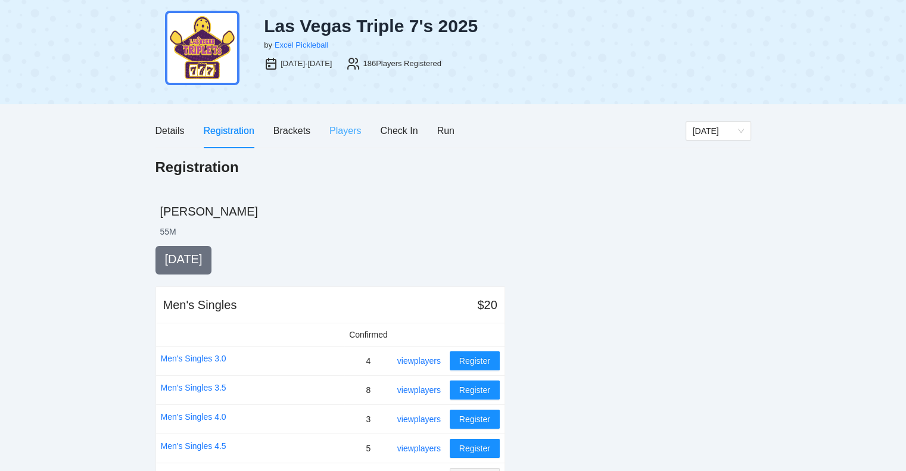  I want to click on a: Men's Singles 3.0, so click(194, 359).